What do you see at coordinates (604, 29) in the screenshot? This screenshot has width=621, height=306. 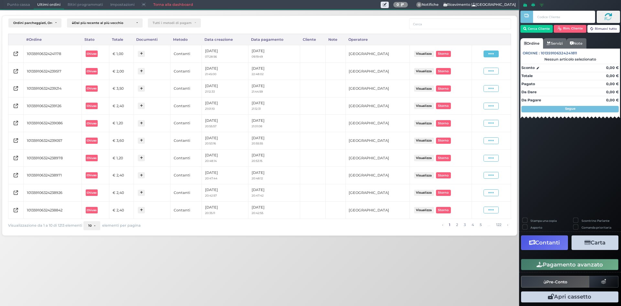 I see `button: Rimuovi tutto` at bounding box center [604, 29].